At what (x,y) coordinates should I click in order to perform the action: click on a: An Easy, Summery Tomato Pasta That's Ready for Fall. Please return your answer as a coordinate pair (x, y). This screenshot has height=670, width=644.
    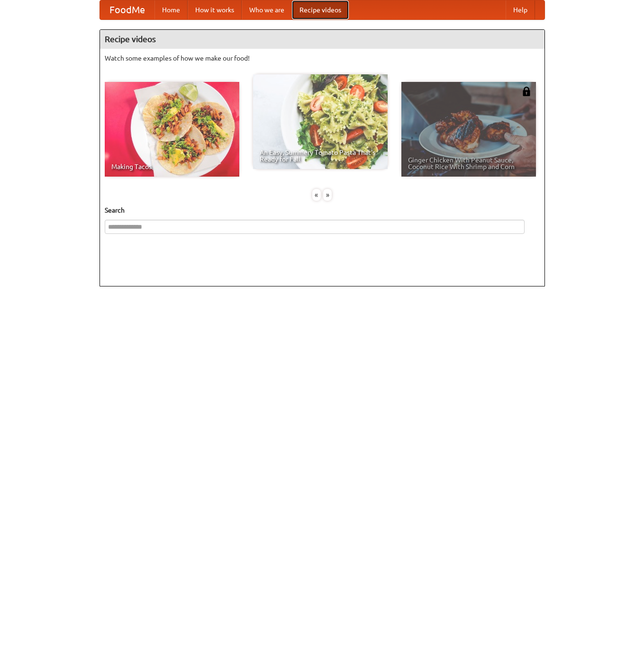
    Looking at the image, I should click on (320, 122).